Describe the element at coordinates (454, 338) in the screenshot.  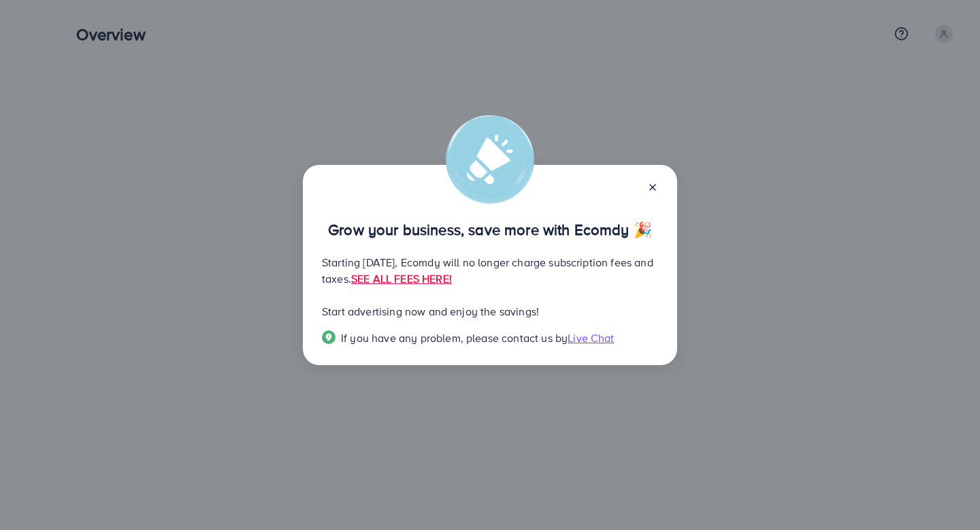
I see `span: If you have any problem, please contact us by` at that location.